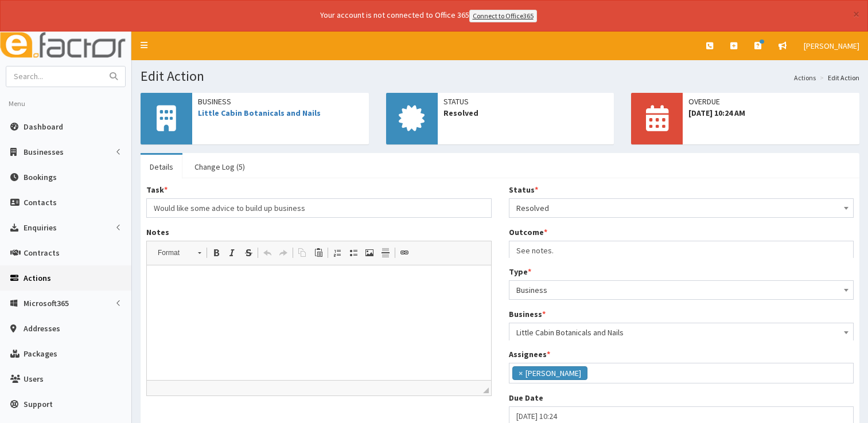 This screenshot has width=868, height=423. Describe the element at coordinates (40, 227) in the screenshot. I see `span: Enquiries` at that location.